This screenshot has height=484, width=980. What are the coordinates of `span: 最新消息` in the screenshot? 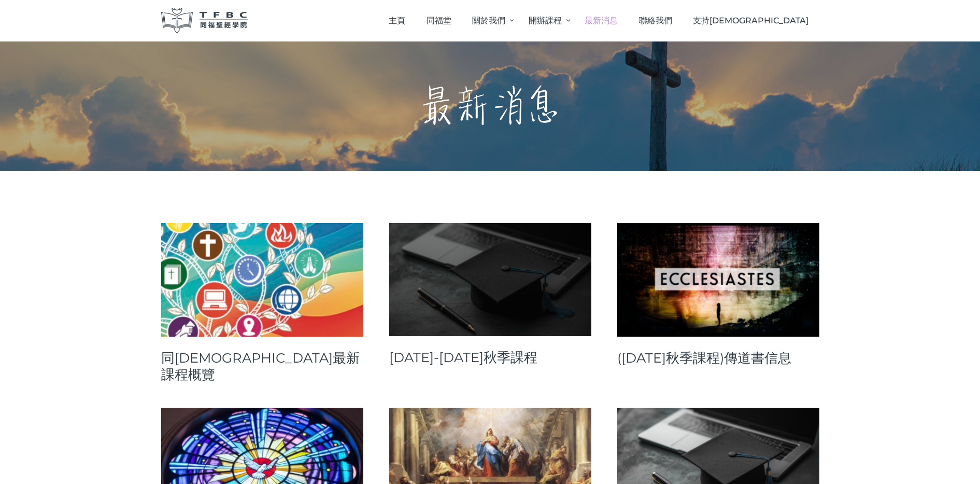 It's located at (602, 20).